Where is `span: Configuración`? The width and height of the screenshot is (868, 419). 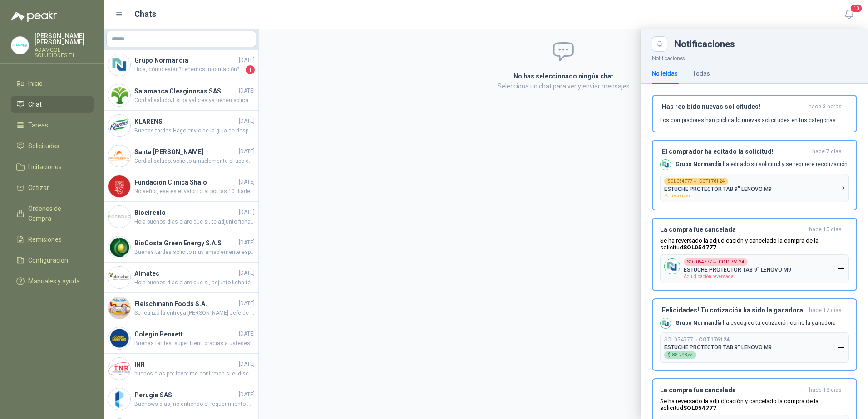 span: Configuración is located at coordinates (48, 261).